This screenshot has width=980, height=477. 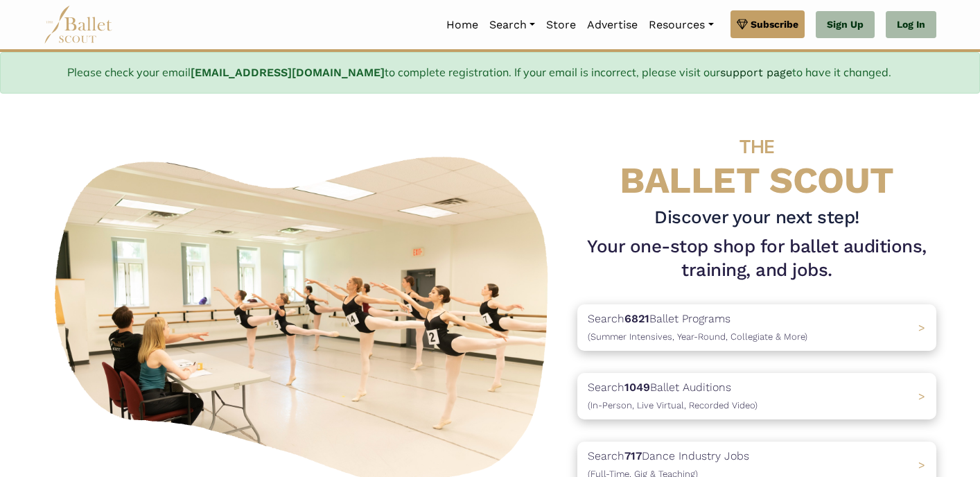 What do you see at coordinates (673, 396) in the screenshot?
I see `p: Search Ballet Auditions` at bounding box center [673, 396].